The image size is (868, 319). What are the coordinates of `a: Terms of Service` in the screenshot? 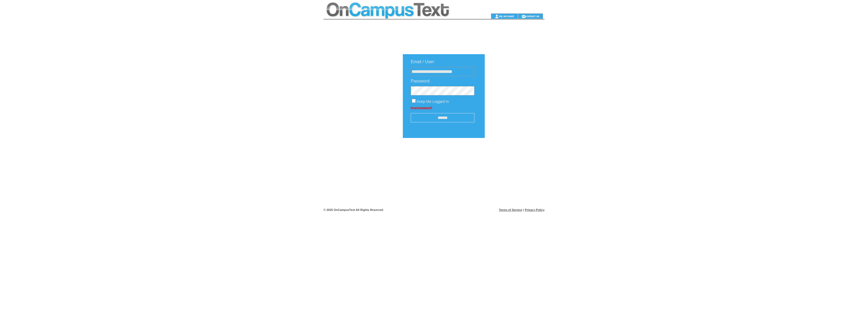 It's located at (511, 210).